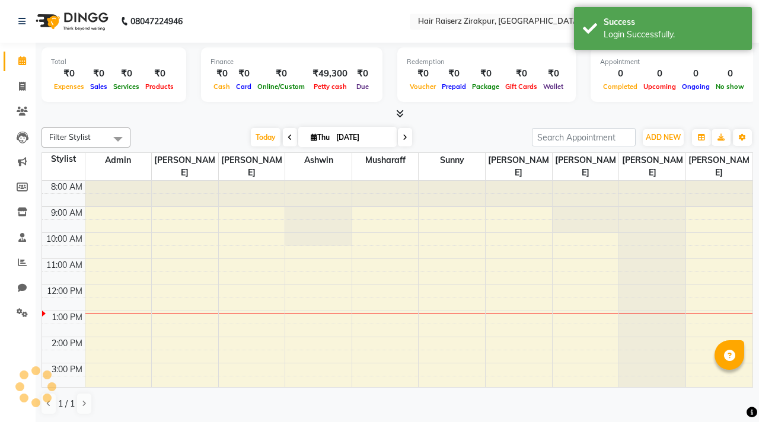 Image resolution: width=759 pixels, height=422 pixels. I want to click on span: Wallet, so click(553, 87).